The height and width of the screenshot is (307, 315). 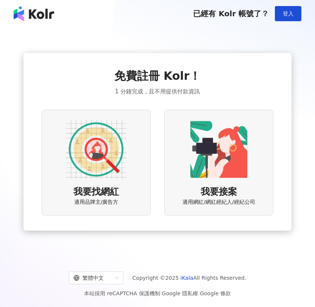 I want to click on a: iKala, so click(x=187, y=278).